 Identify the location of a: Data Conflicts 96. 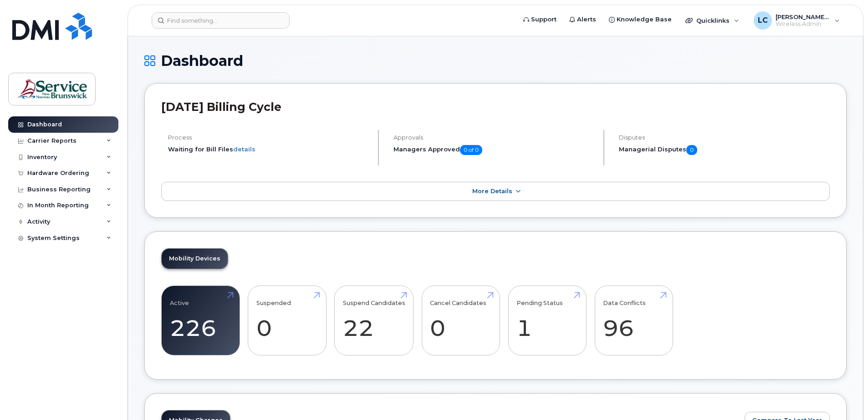
(633, 321).